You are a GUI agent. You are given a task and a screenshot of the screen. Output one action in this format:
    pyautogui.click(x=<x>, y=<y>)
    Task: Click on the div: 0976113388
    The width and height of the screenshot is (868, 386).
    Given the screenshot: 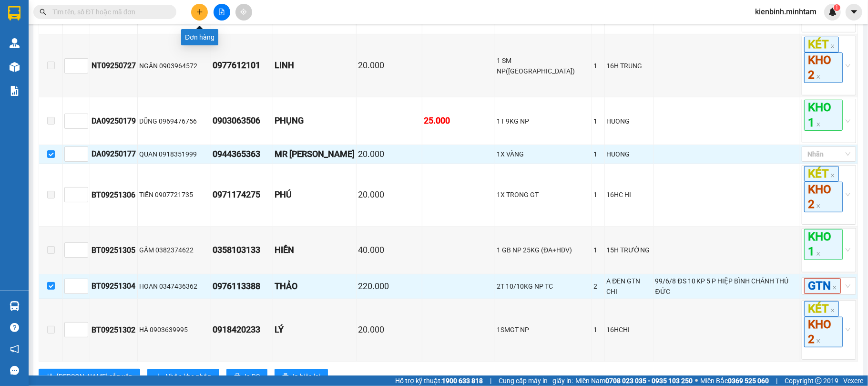 What is the action you would take?
    pyautogui.click(x=242, y=286)
    